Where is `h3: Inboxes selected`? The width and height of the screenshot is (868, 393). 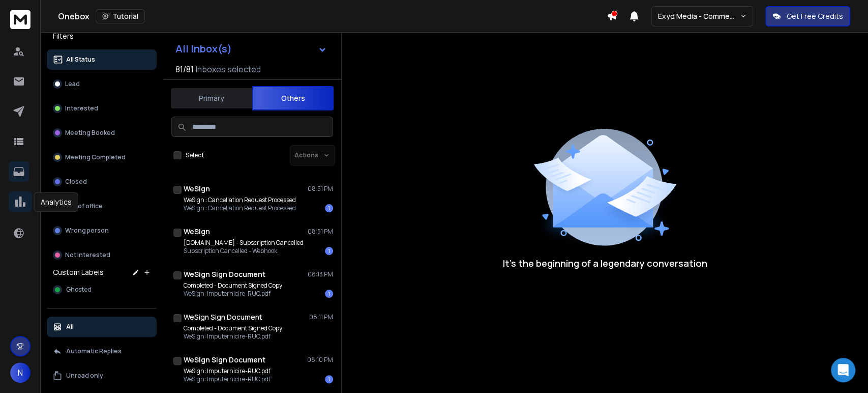
h3: Inboxes selected is located at coordinates (228, 69).